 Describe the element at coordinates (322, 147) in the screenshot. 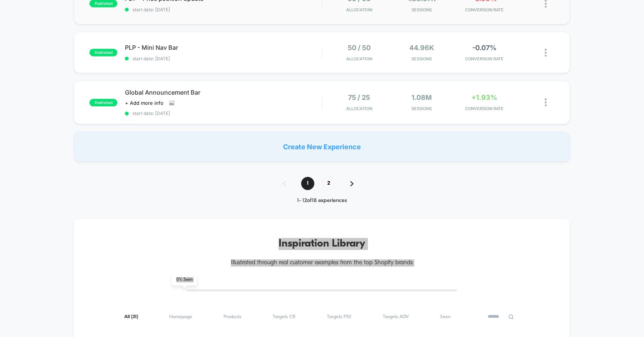

I see `div: Create New Experience` at that location.